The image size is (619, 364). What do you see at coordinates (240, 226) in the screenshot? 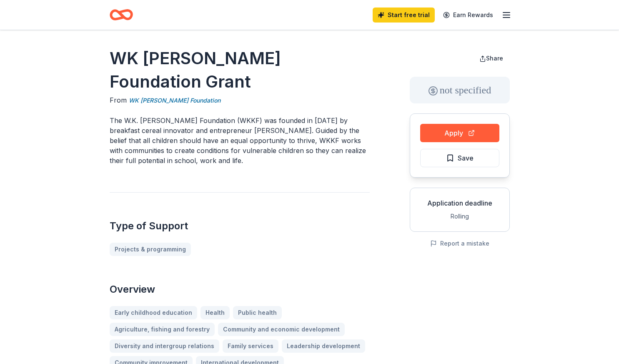
I see `h2: Type of Support` at bounding box center [240, 226].